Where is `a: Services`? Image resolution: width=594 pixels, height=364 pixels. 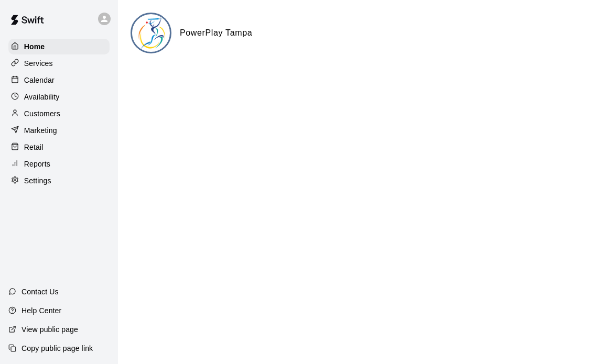
a: Services is located at coordinates (58, 63).